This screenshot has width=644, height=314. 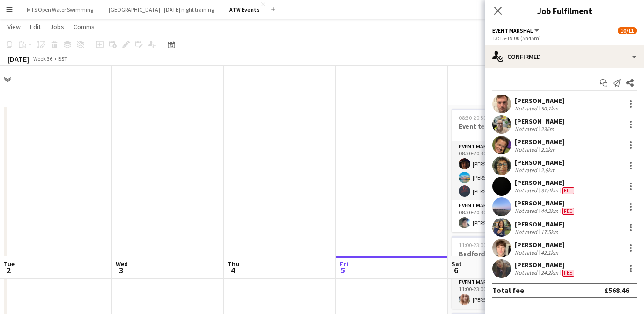 I want to click on div: 24.2km, so click(x=549, y=273).